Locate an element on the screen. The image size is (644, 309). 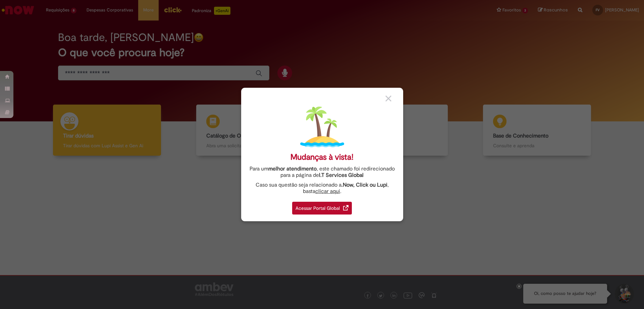
a: Acessar Portal Global is located at coordinates (322, 206).